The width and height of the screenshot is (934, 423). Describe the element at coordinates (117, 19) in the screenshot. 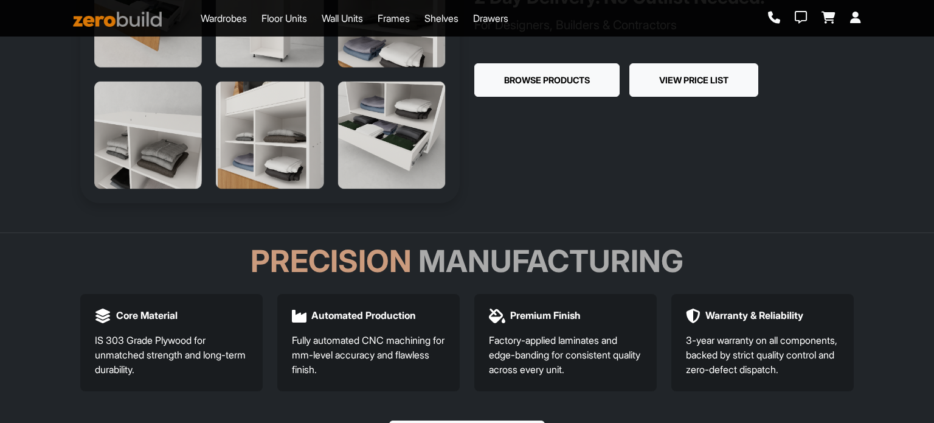

I see `img: ZeroBuild logo` at that location.